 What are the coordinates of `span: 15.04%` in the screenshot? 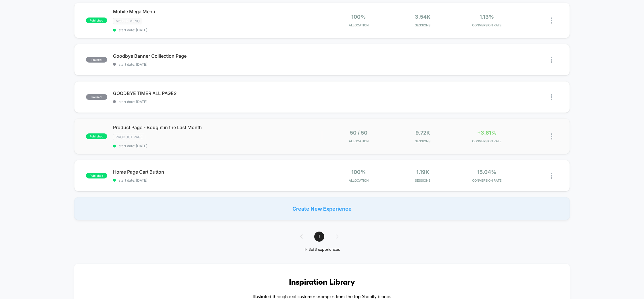 It's located at (487, 172).